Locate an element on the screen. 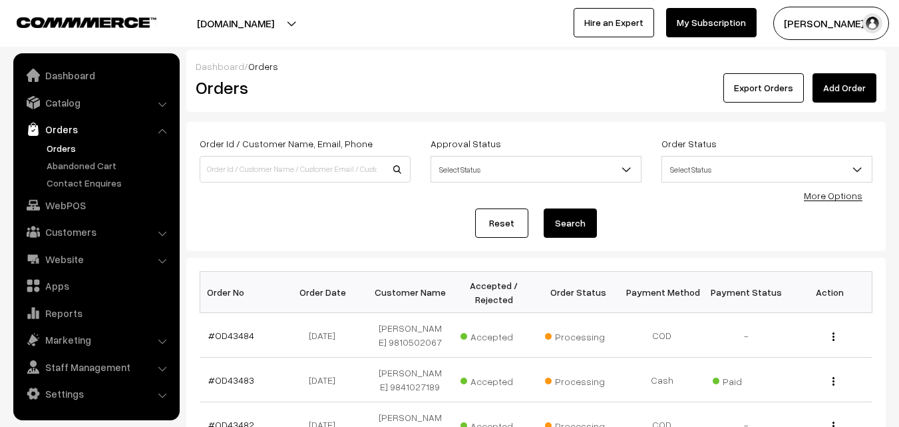  a: #OD43483 is located at coordinates (231, 379).